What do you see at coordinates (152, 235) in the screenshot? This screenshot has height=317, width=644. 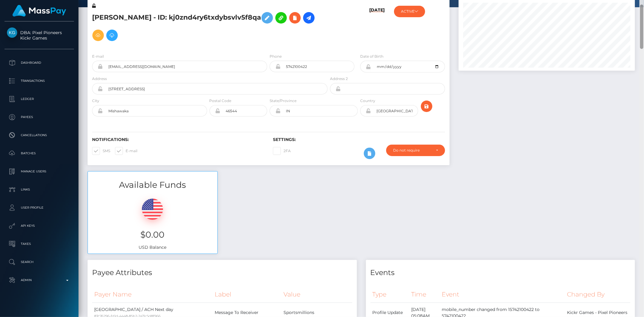 I see `h3: $0.00` at bounding box center [152, 235].